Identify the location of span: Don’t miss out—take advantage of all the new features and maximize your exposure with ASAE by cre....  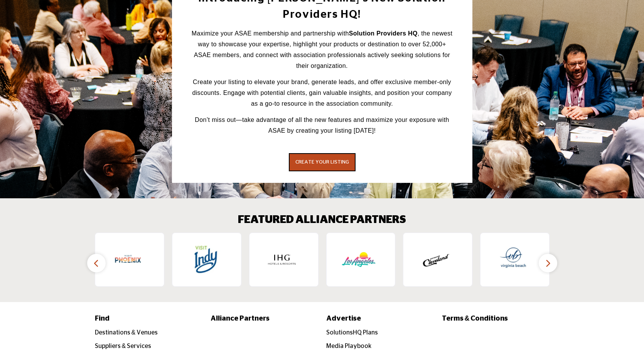
(322, 125).